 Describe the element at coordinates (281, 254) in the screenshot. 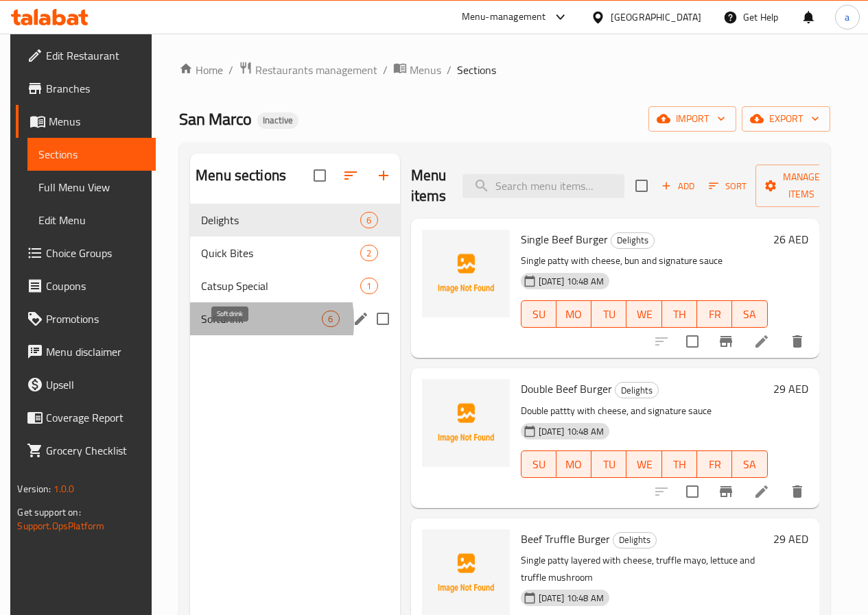

I see `span: Quick Bites` at that location.